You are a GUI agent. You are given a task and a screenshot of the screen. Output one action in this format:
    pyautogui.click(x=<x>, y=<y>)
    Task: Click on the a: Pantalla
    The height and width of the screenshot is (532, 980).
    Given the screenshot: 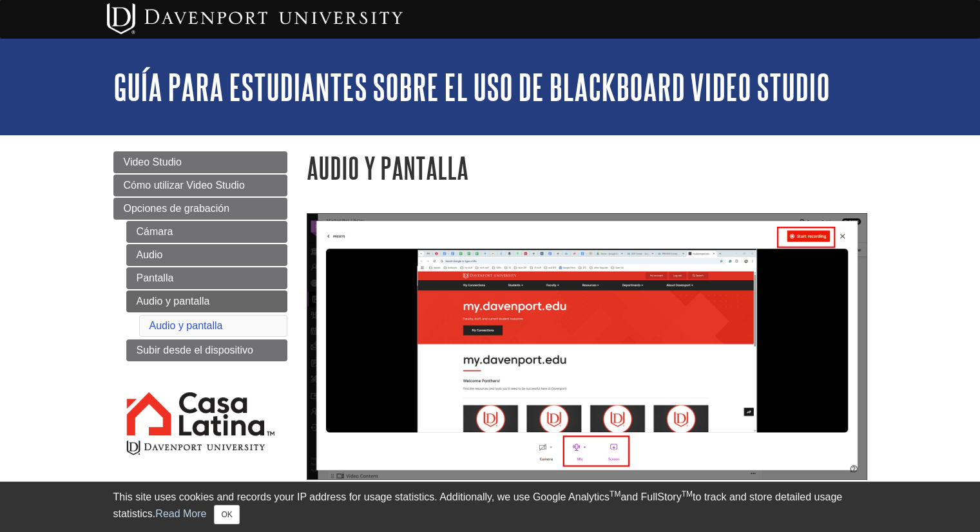 What is the action you would take?
    pyautogui.click(x=207, y=278)
    